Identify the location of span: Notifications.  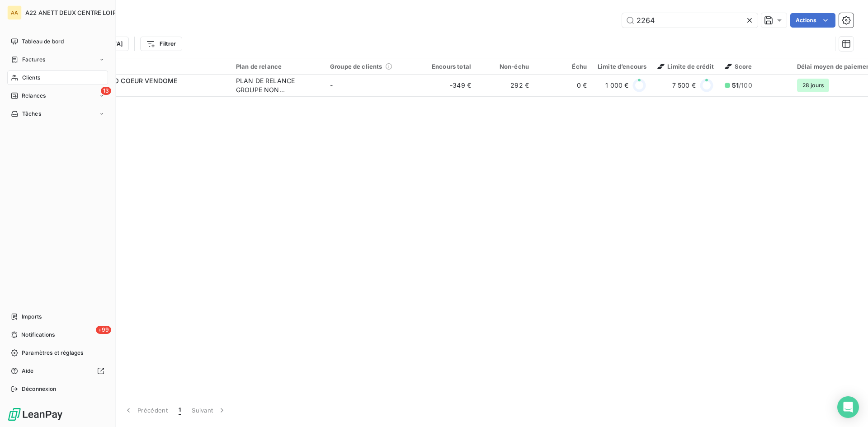
(38, 335).